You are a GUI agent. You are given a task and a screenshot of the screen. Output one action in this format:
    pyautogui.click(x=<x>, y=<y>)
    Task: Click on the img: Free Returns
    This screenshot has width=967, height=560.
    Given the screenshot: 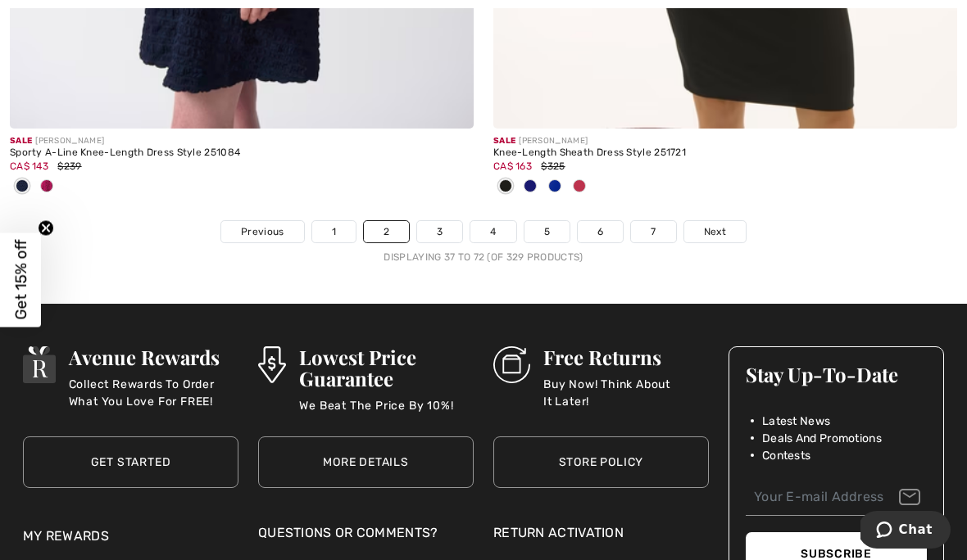 What is the action you would take?
    pyautogui.click(x=512, y=364)
    